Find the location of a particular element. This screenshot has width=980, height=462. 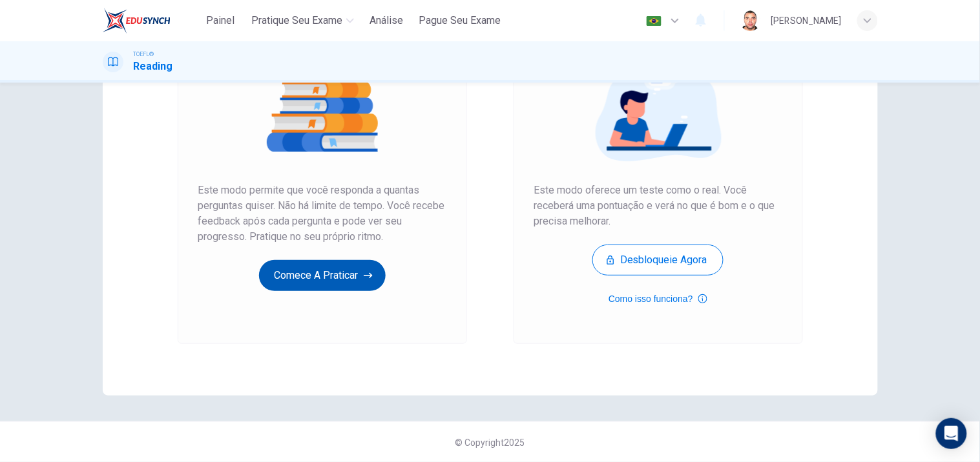

img: pt is located at coordinates (654, 21).